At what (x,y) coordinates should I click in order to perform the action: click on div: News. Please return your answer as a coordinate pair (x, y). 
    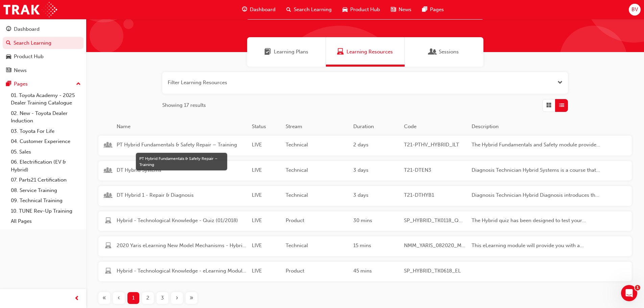
    Looking at the image, I should click on (20, 70).